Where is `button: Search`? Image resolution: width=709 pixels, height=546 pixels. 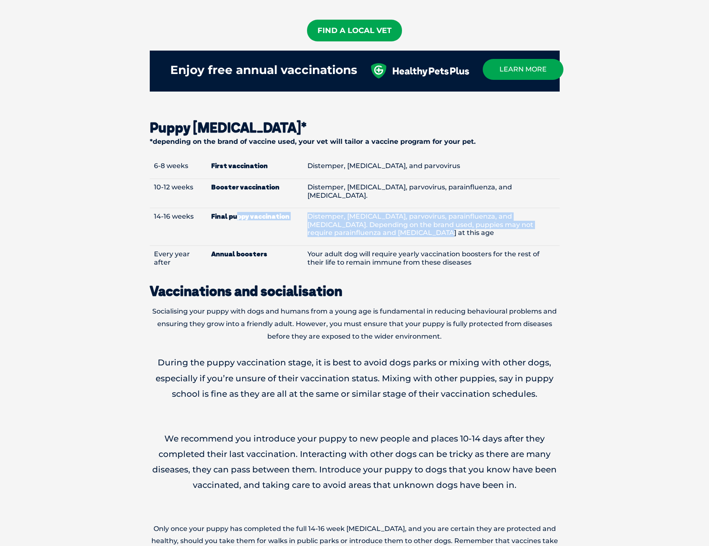
button: Search is located at coordinates (697, 42).